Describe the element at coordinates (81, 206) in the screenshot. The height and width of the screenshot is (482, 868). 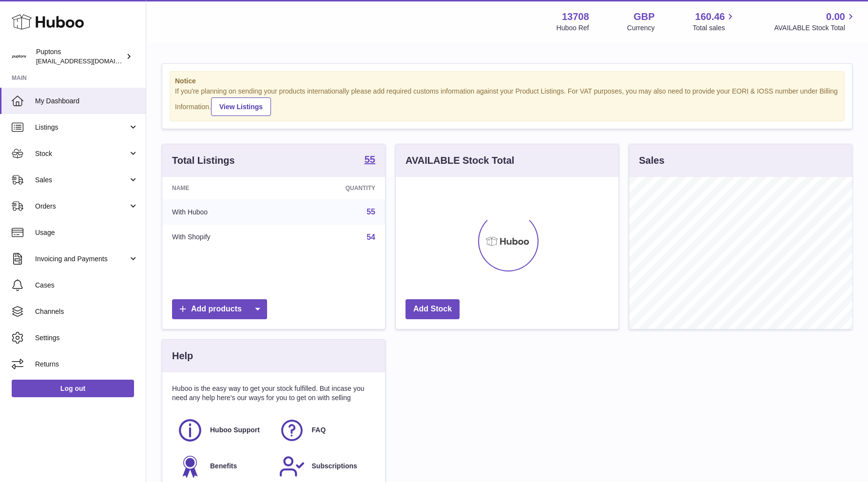
I see `span: Orders` at that location.